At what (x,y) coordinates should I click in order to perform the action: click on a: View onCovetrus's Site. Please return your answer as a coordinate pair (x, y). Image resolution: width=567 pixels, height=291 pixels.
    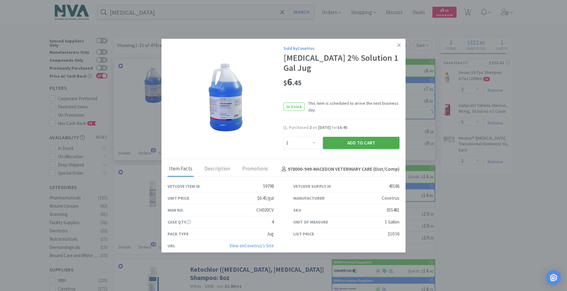
    Looking at the image, I should click on (251, 245).